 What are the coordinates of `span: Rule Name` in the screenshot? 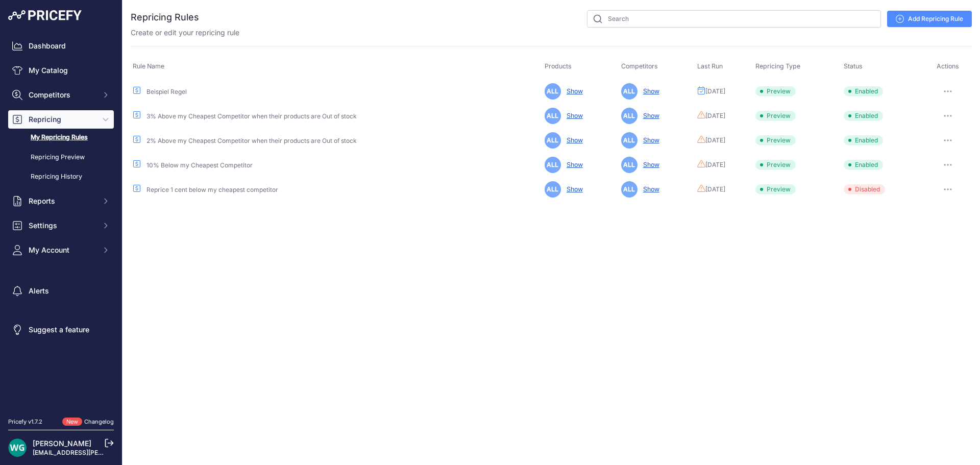 It's located at (149, 65).